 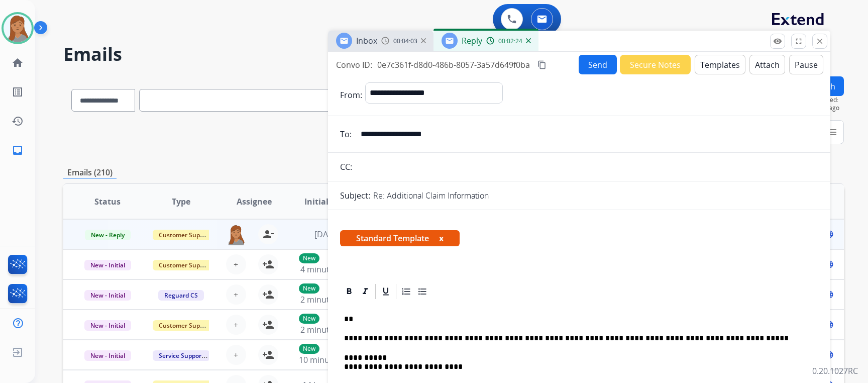 I want to click on span: 0e7c361f-d8d0-486b-8057-3a57d649f0ba, so click(x=453, y=65).